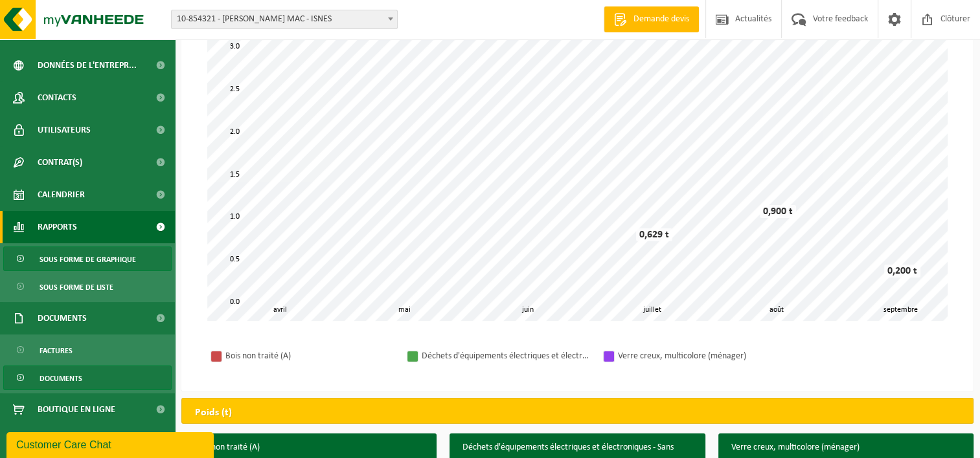  Describe the element at coordinates (56, 350) in the screenshot. I see `span: Factures` at that location.